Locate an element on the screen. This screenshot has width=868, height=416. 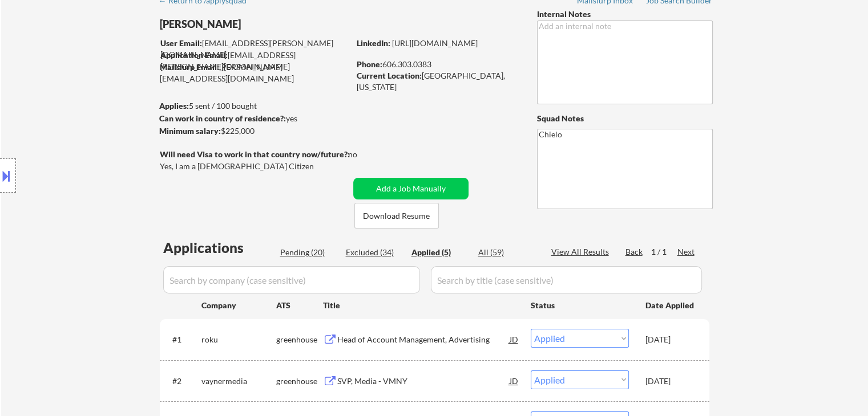
div: ATS is located at coordinates (300, 306).